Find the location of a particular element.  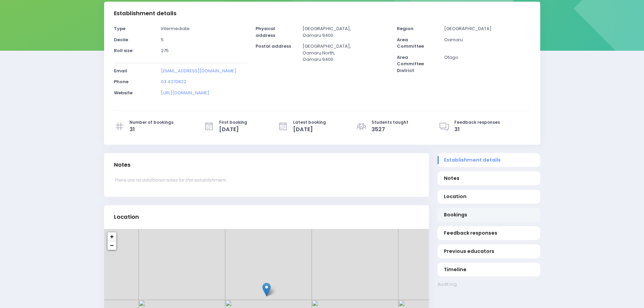

strong: Type is located at coordinates (120, 29).